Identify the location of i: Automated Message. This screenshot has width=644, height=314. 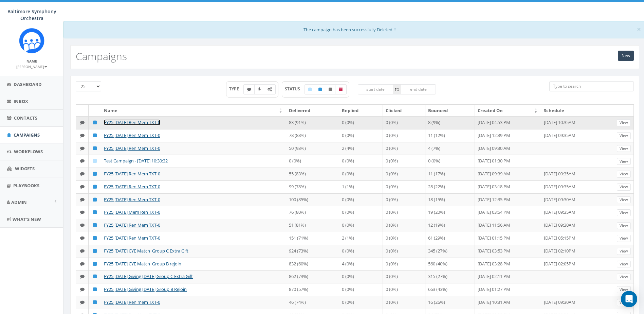
(270, 89).